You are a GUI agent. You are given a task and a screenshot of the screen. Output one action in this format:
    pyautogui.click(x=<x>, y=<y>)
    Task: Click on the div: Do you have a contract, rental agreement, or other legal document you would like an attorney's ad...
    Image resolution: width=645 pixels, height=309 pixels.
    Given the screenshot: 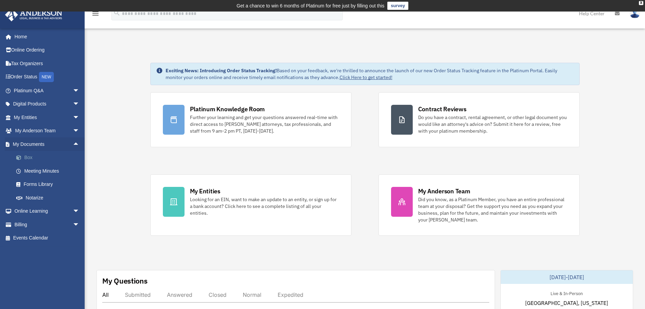 What is the action you would take?
    pyautogui.click(x=493, y=124)
    